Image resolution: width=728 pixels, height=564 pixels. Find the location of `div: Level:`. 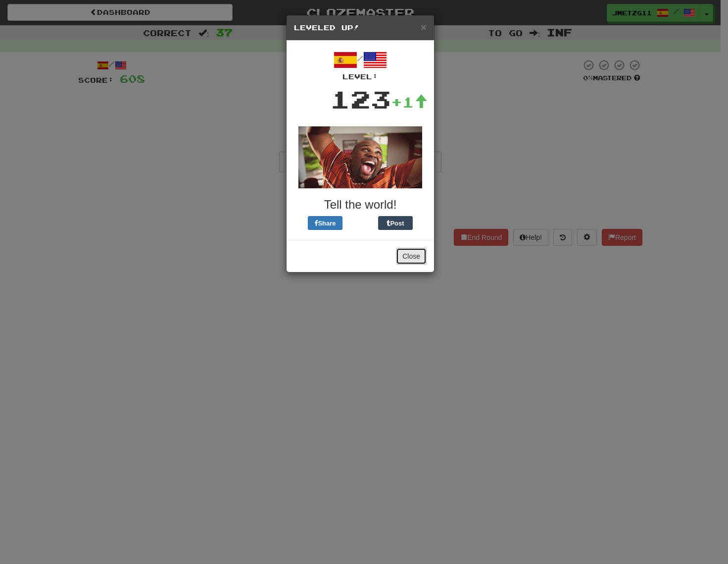

div: Level: is located at coordinates (360, 77).